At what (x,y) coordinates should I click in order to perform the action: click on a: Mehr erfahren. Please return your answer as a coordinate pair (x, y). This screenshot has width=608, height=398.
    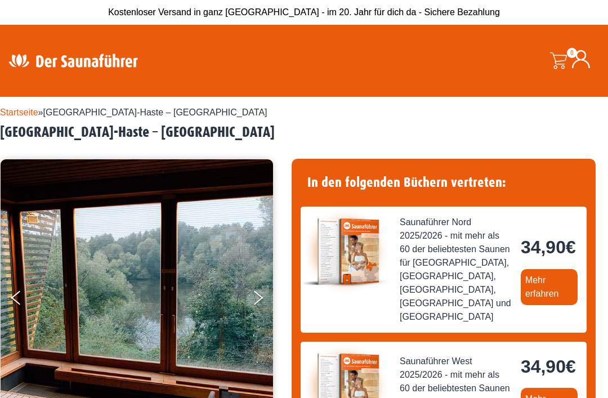
    Looking at the image, I should click on (549, 287).